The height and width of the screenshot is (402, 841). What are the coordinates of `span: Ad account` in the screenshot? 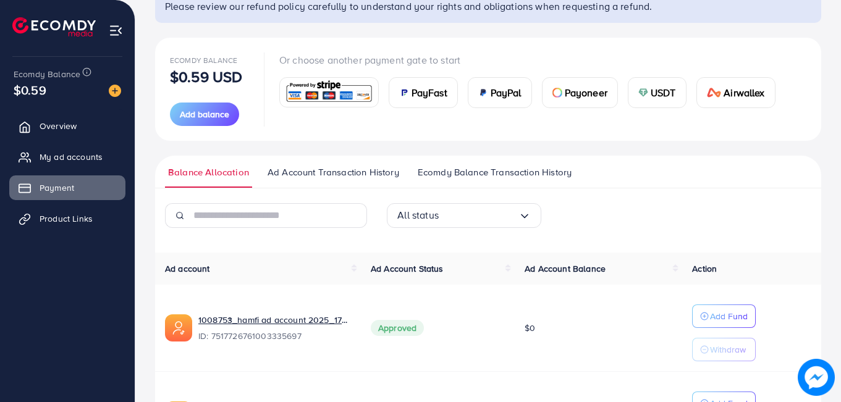 It's located at (187, 269).